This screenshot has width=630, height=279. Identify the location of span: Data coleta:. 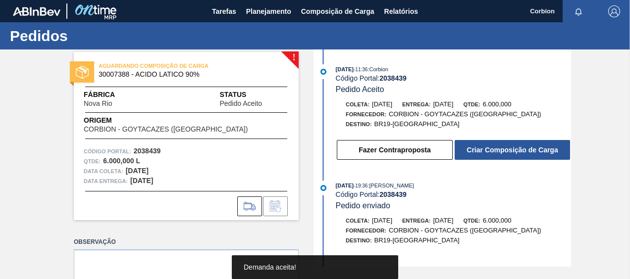
(103, 171).